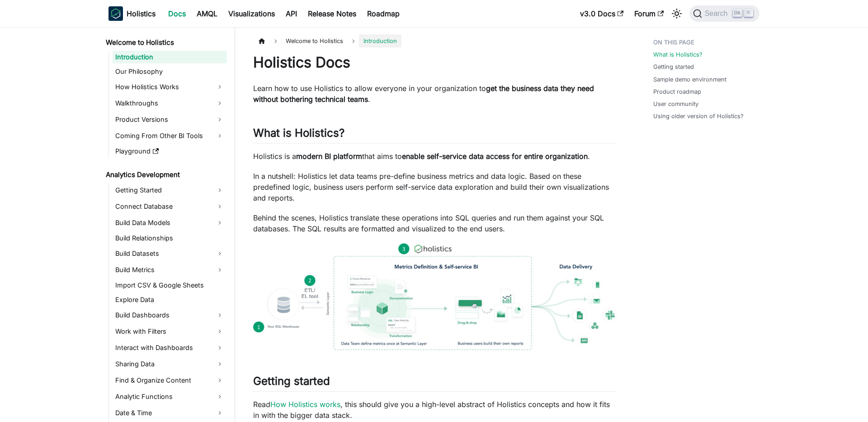 The image size is (868, 422). I want to click on a: Getting Started, so click(170, 190).